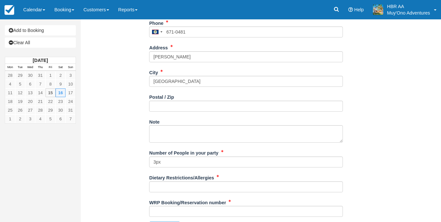 The image size is (441, 222). What do you see at coordinates (70, 93) in the screenshot?
I see `a: 17` at bounding box center [70, 93].